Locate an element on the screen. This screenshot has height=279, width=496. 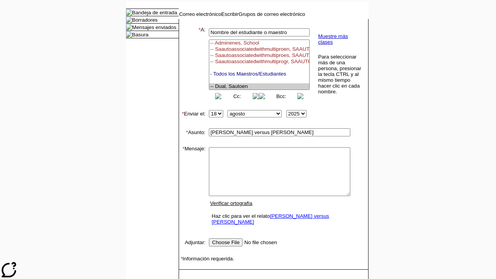
a: Correo electrónico is located at coordinates (200, 14).